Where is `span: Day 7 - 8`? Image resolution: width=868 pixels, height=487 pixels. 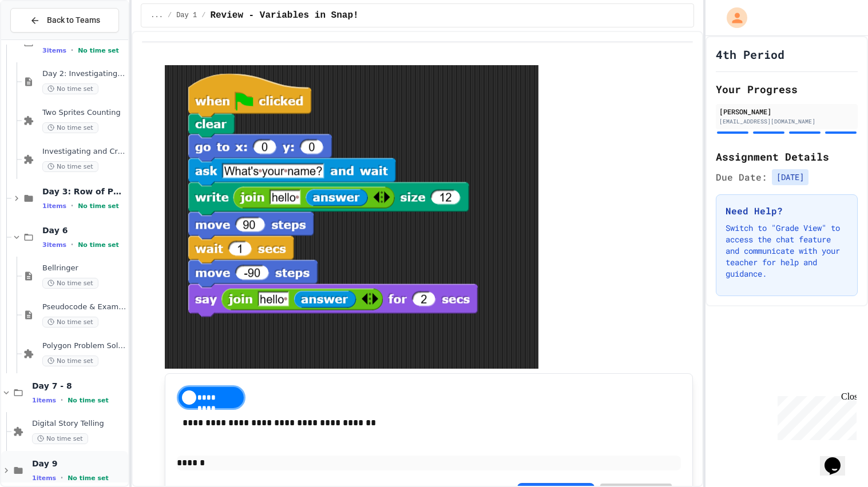 span: Day 7 - 8 is located at coordinates (79, 386).